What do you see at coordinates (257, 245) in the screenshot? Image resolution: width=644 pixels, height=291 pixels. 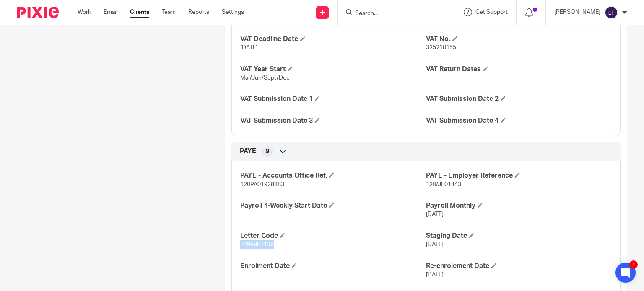 I see `span: 1496981139` at bounding box center [257, 245].